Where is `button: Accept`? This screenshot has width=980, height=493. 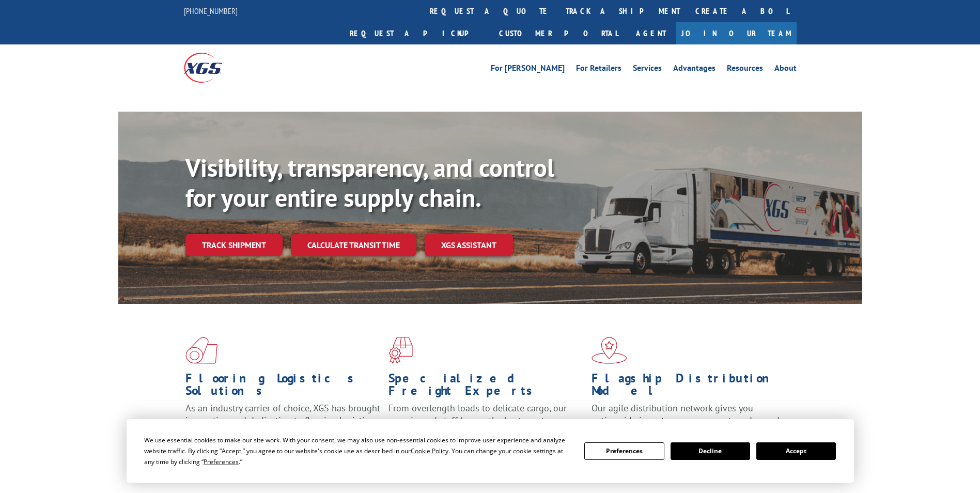 button: Accept is located at coordinates (795, 451).